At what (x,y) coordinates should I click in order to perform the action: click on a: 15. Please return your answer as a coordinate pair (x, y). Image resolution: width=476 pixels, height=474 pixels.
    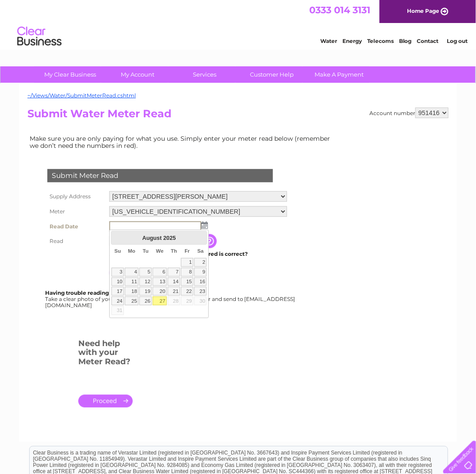
    Looking at the image, I should click on (187, 281).